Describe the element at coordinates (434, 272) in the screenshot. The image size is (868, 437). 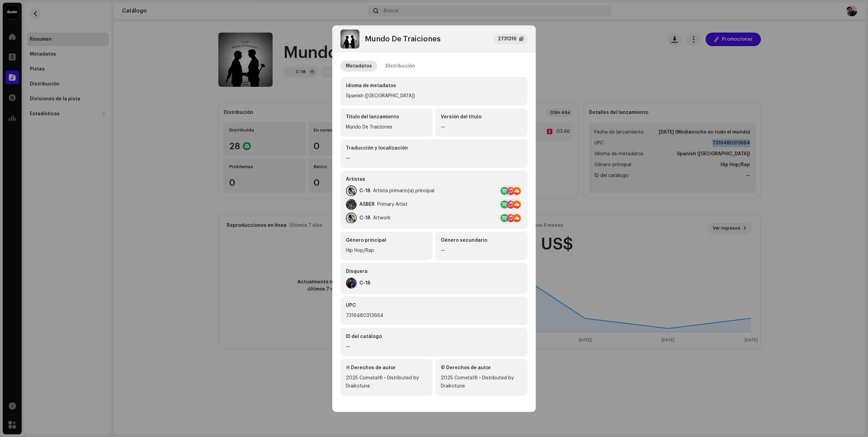
I see `div: Disquera` at that location.